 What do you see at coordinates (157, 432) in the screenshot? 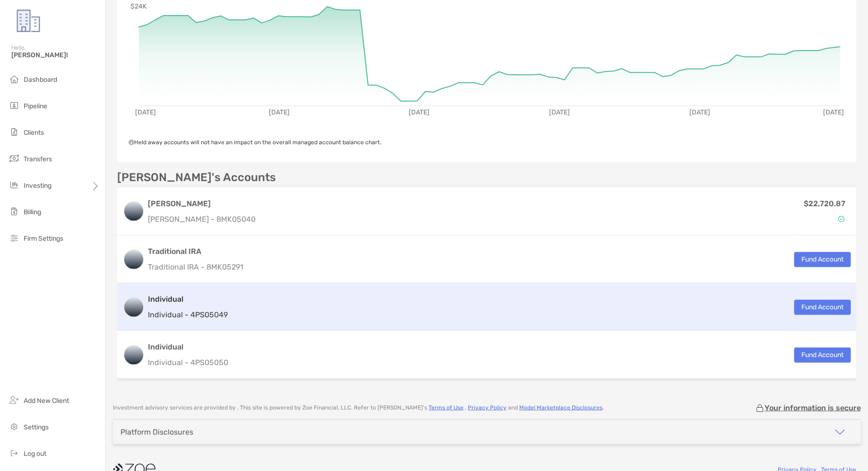
I see `div: Platform Disclosures` at bounding box center [157, 432].